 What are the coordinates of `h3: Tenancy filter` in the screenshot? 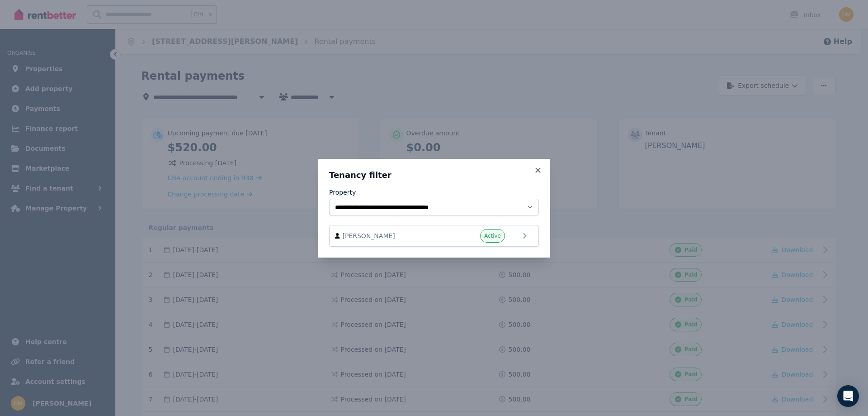 It's located at (434, 175).